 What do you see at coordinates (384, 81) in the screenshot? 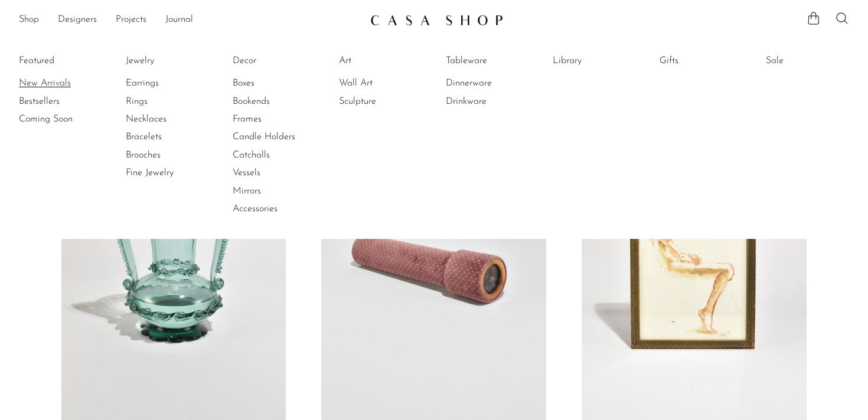
I see `ul: Art` at bounding box center [384, 81].